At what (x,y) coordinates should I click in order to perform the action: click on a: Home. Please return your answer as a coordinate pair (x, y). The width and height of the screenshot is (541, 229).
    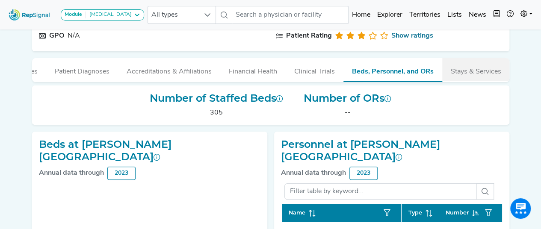
    Looking at the image, I should click on (361, 15).